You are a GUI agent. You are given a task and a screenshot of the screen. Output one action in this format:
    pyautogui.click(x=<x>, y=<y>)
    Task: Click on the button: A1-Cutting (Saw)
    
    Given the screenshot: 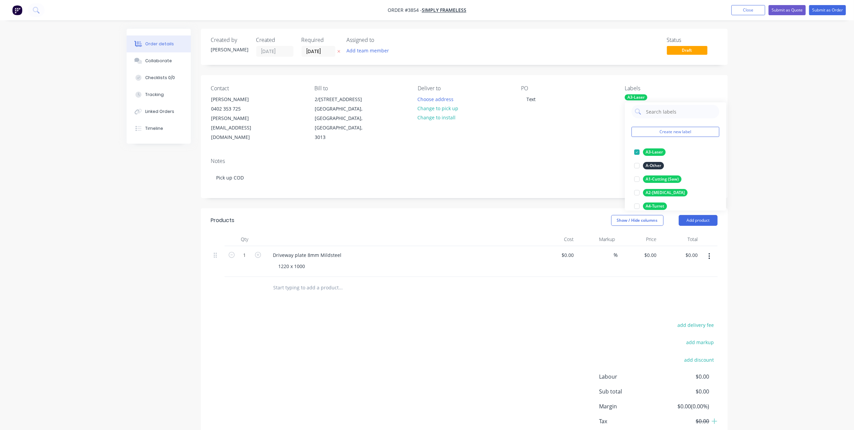 What is the action you would take?
    pyautogui.click(x=658, y=179)
    